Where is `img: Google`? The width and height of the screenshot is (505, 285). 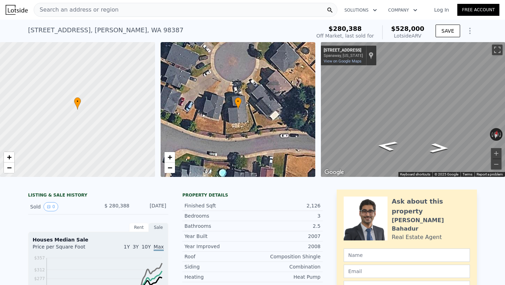 img: Google is located at coordinates (334, 172).